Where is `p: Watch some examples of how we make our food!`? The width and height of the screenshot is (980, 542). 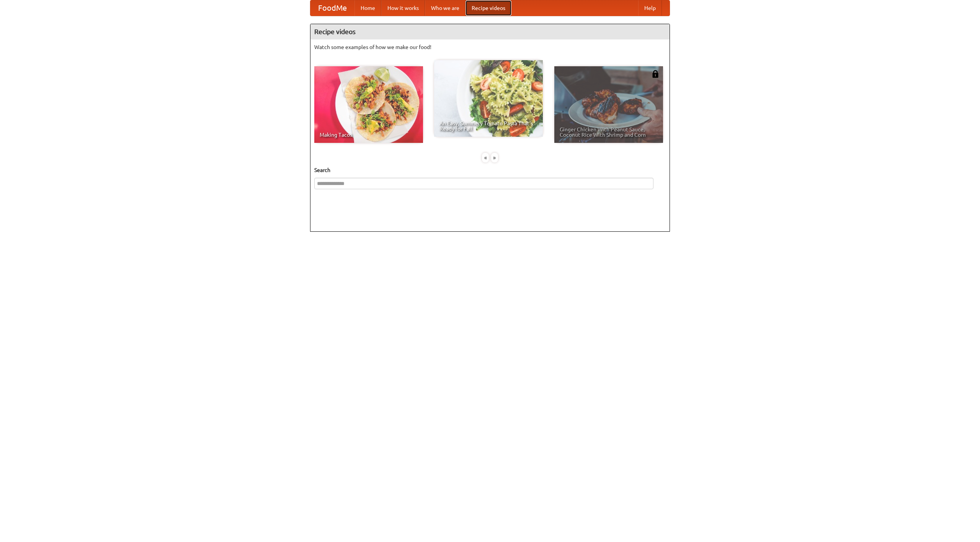
p: Watch some examples of how we make our food! is located at coordinates (490, 47).